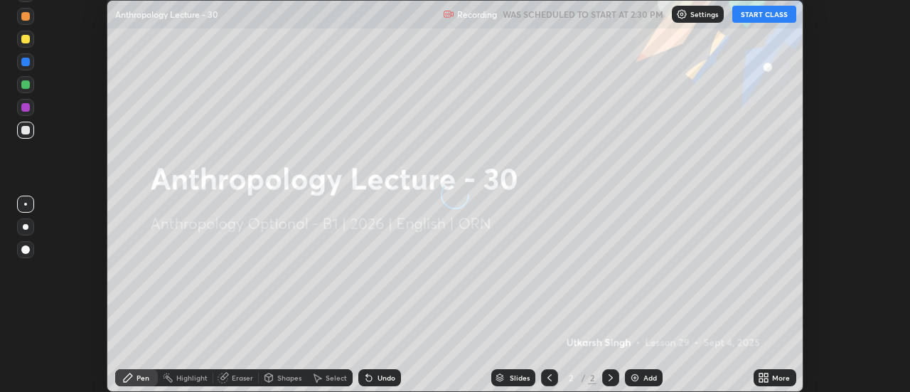 This screenshot has height=392, width=910. What do you see at coordinates (449, 14) in the screenshot?
I see `img: recording.375f2c34.svg` at bounding box center [449, 14].